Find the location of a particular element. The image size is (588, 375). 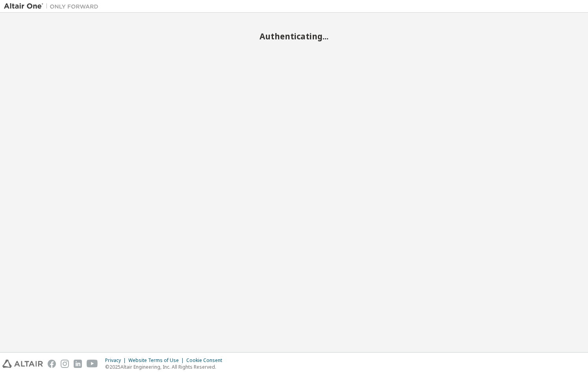

div: Privacy is located at coordinates (117, 360).